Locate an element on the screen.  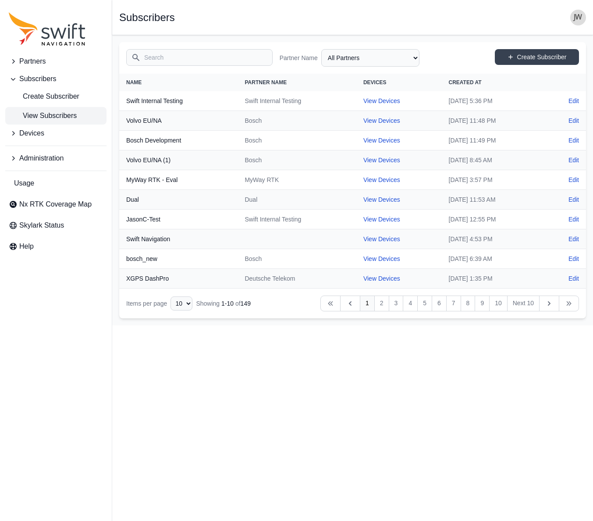
button: Devices is located at coordinates (56, 133).